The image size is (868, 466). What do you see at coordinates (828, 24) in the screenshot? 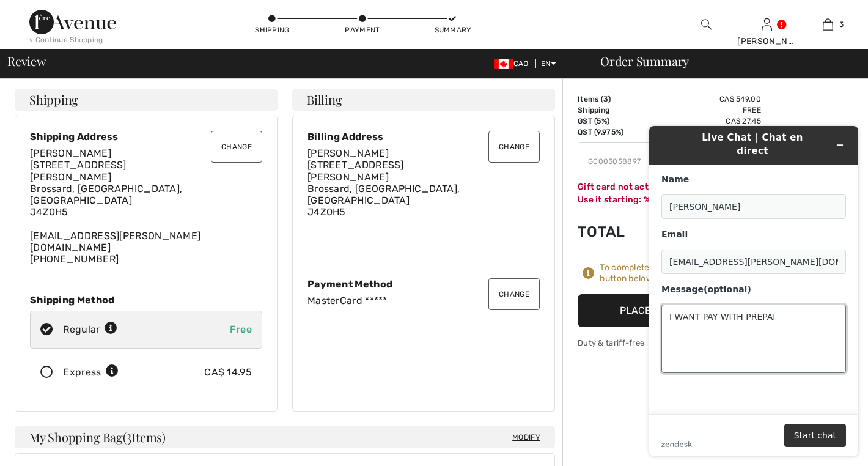
I see `img: My Bag` at bounding box center [828, 24].